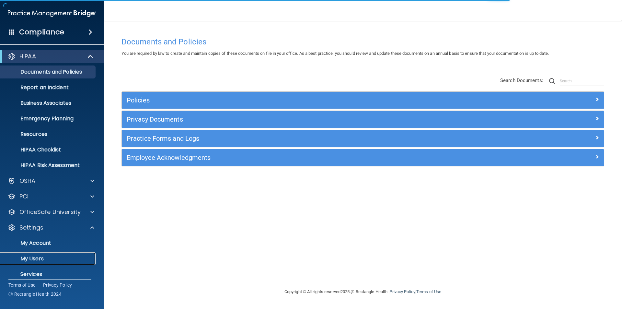  Describe the element at coordinates (302, 119) in the screenshot. I see `h5: Privacy Documents` at that location.